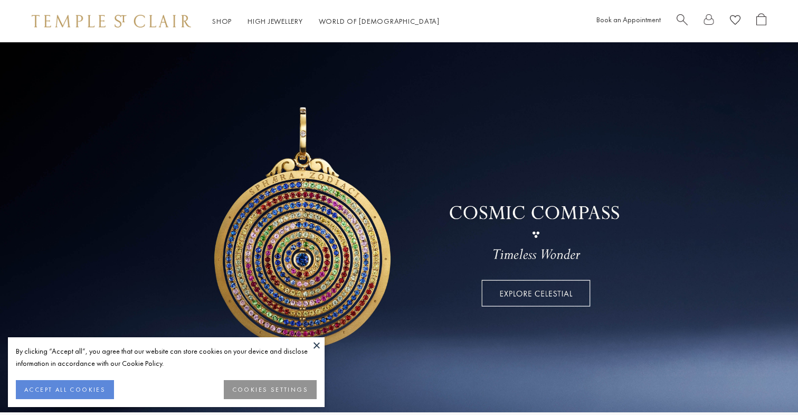 The height and width of the screenshot is (415, 798). Describe the element at coordinates (275, 21) in the screenshot. I see `a: High JewelleryHigh Jewellery` at that location.